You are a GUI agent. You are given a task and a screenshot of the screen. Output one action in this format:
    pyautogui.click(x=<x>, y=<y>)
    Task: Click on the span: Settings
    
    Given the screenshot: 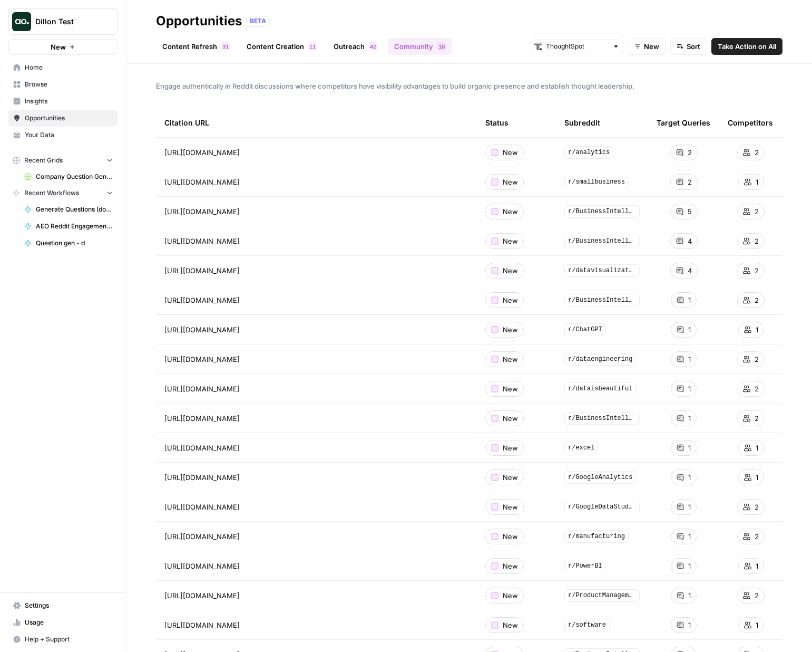 What is the action you would take?
    pyautogui.click(x=68, y=605)
    